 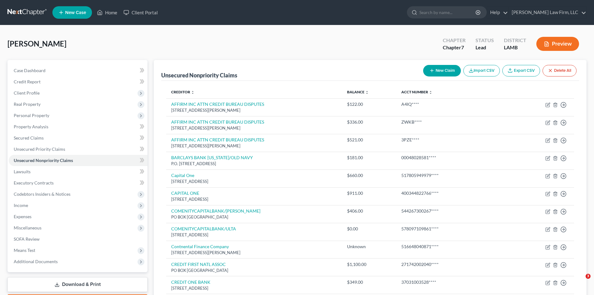 I want to click on span: SOFA Review, so click(x=27, y=239).